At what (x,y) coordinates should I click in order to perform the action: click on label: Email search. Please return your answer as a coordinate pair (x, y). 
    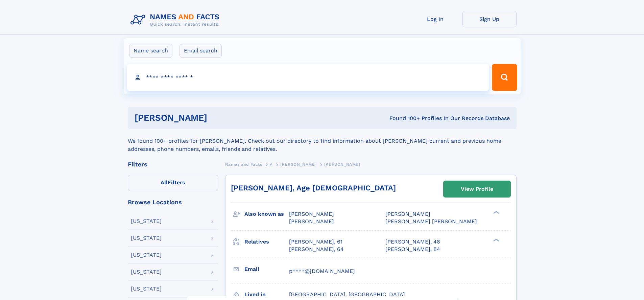
    Looking at the image, I should click on (201, 51).